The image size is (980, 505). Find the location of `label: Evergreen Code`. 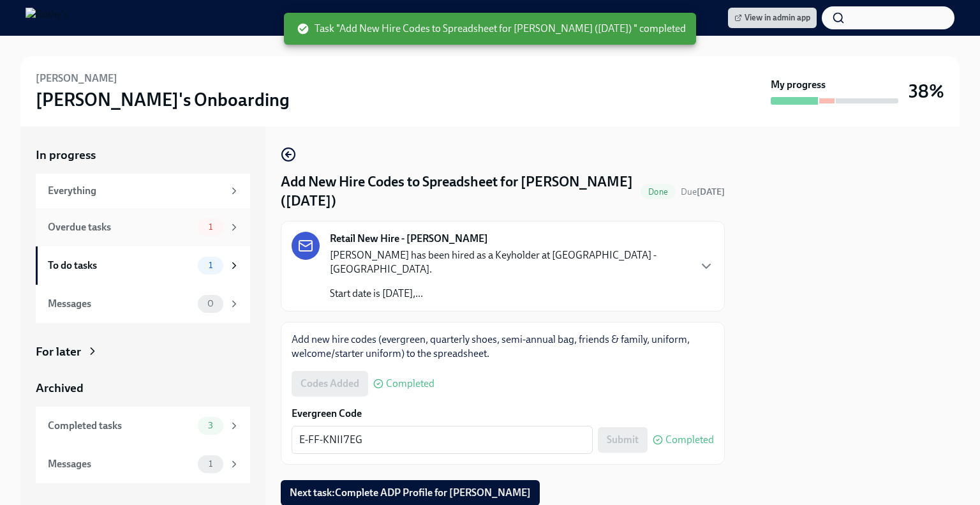

label: Evergreen Code is located at coordinates (503, 414).